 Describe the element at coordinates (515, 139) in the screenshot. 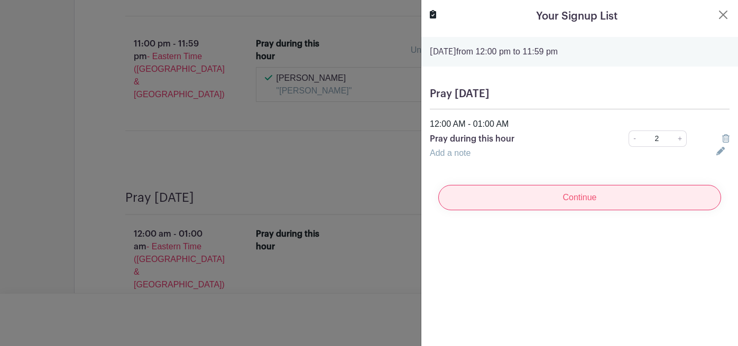

I see `p: Pray during this hour` at that location.